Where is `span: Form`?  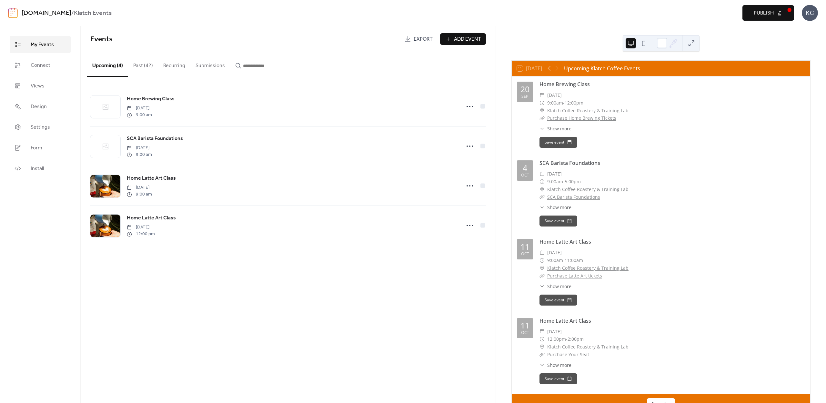 span: Form is located at coordinates (36, 148).